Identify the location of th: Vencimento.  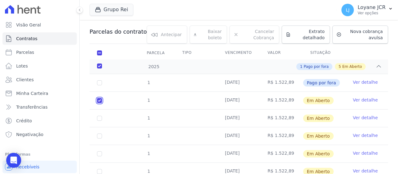
(238, 53).